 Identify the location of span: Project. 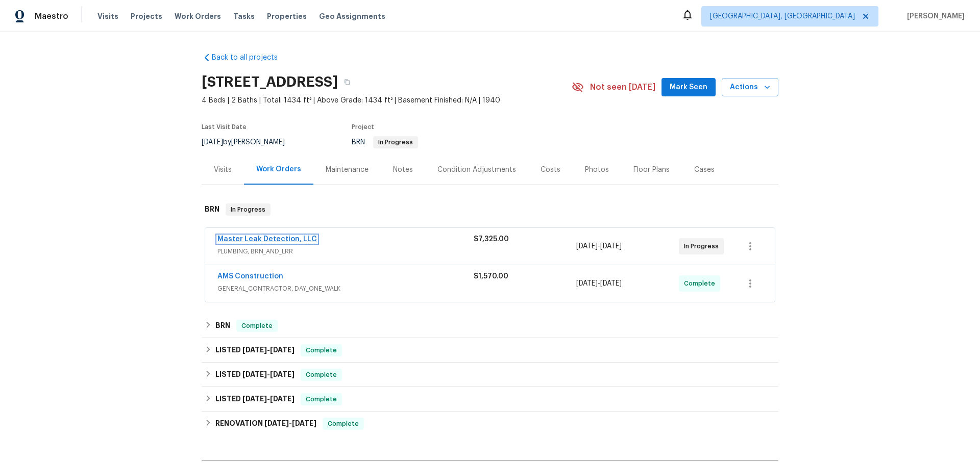
(363, 127).